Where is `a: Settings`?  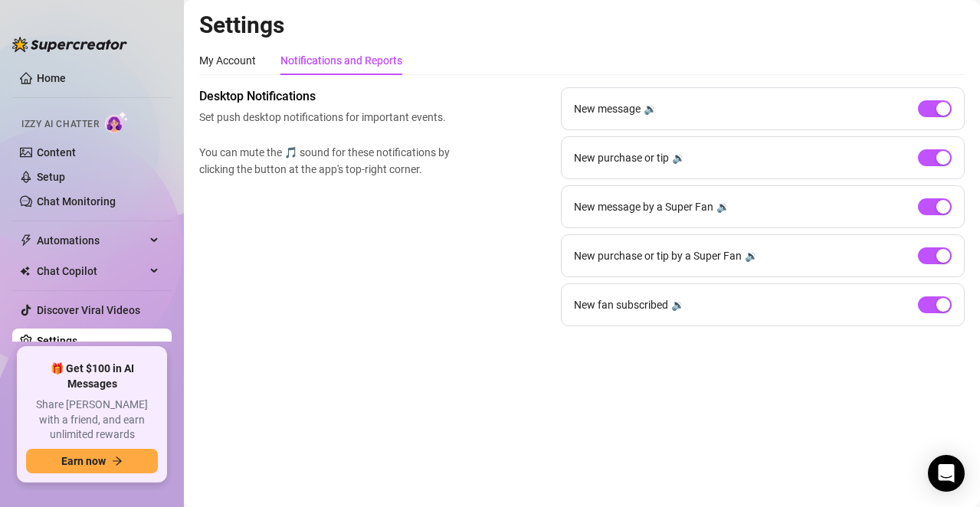
a: Settings is located at coordinates (57, 341).